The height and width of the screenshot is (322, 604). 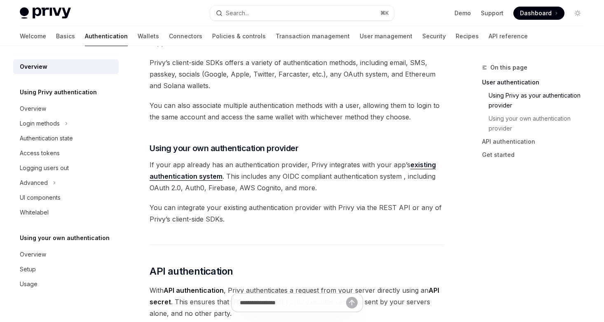 What do you see at coordinates (540, 101) in the screenshot?
I see `a: Using Privy as your authentication provider` at bounding box center [540, 101].